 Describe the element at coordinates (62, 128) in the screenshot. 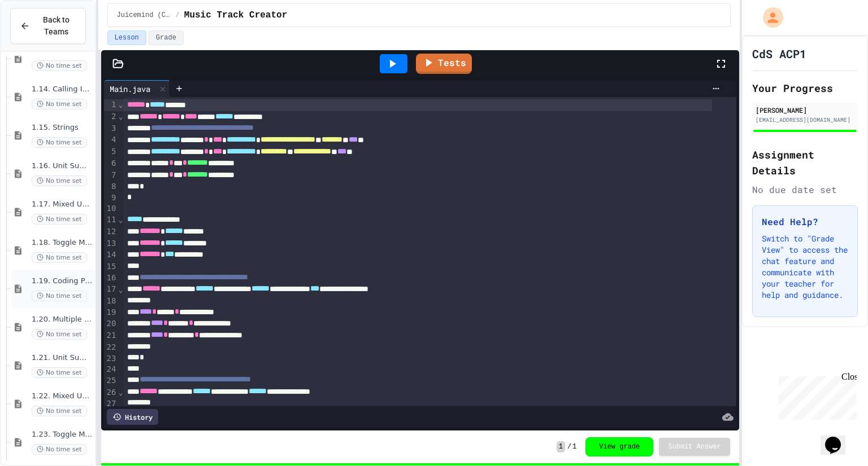

I see `span: 1.15. Strings` at that location.